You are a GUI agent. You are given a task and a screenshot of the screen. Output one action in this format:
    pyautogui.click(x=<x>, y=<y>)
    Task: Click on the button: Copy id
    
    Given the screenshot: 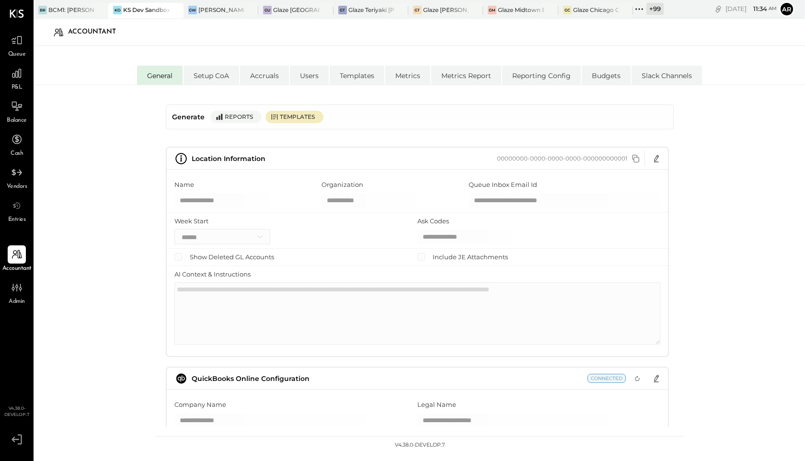 What is the action you would take?
    pyautogui.click(x=635, y=159)
    